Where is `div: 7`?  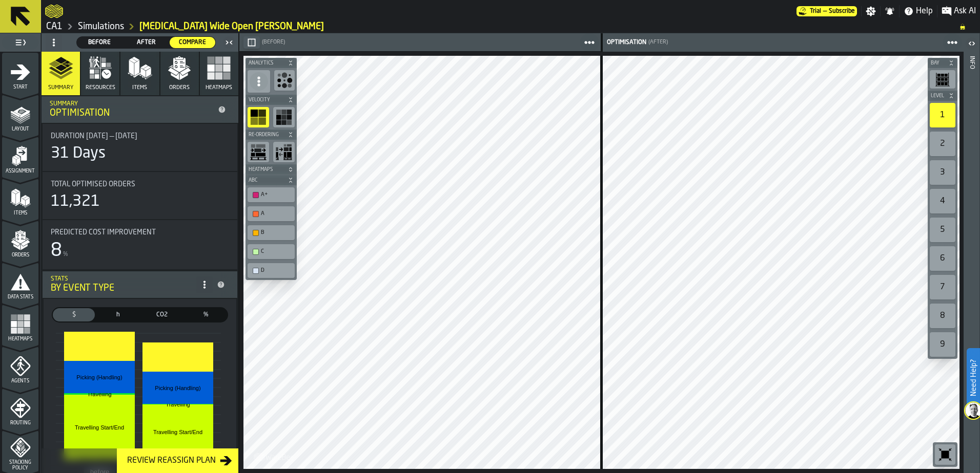
div: 7 is located at coordinates (943, 287).